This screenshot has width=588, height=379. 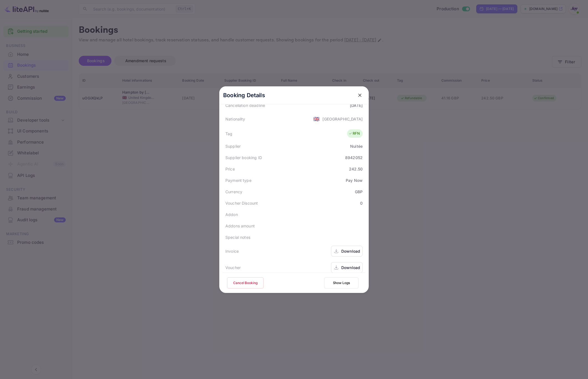 What do you see at coordinates (230, 169) in the screenshot?
I see `div: Price` at bounding box center [230, 169].